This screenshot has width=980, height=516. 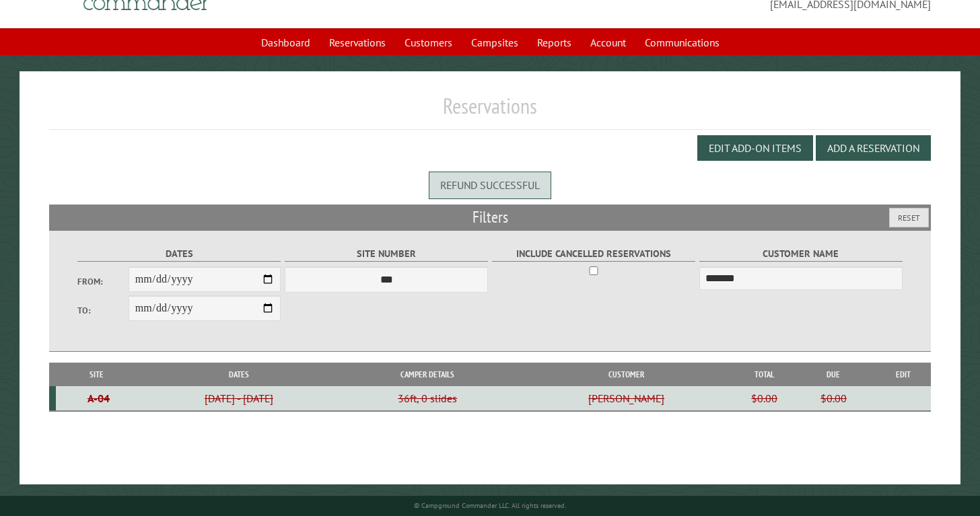 I want to click on div: Refund successful, so click(x=490, y=185).